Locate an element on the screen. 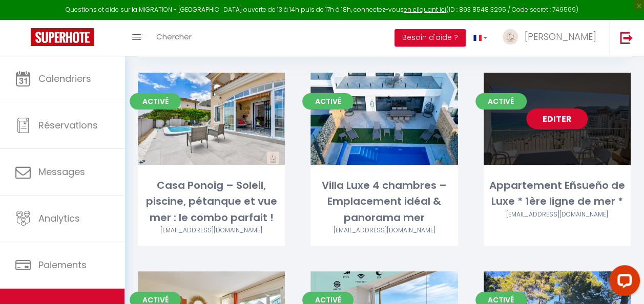  span: Chercher is located at coordinates (174, 36).